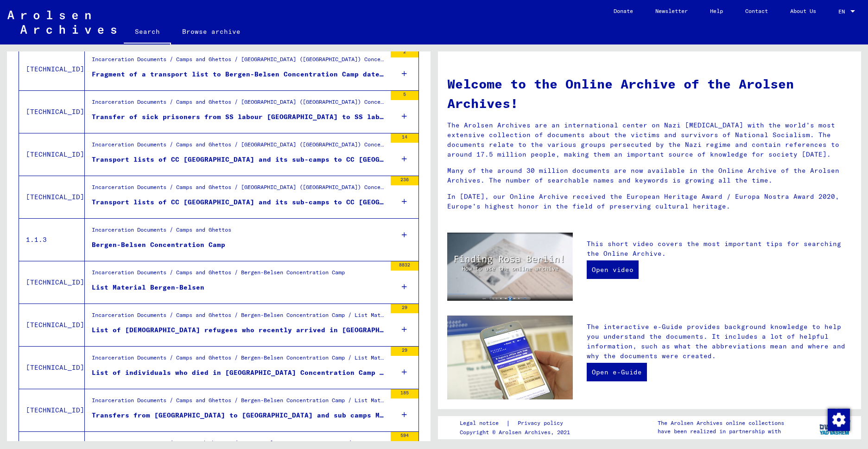  I want to click on div: Incarceration Documents / Camps and Ghettos, so click(161, 232).